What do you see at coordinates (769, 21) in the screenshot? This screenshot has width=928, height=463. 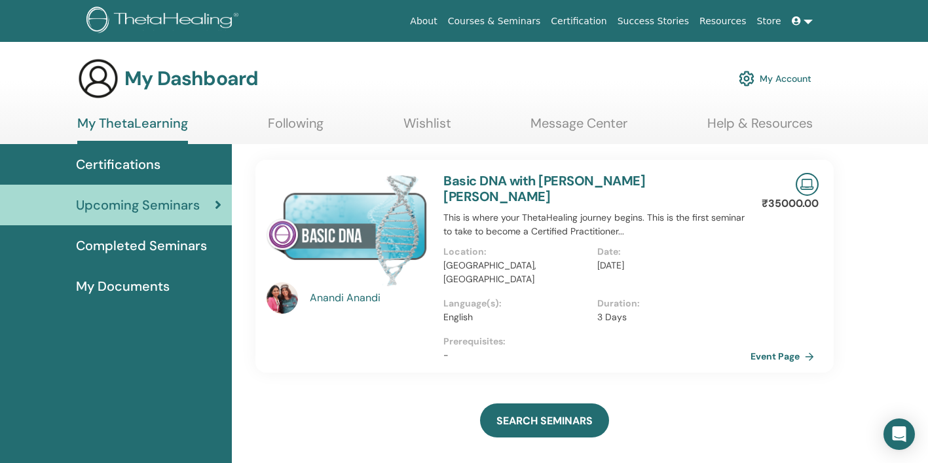 I see `a: Store` at bounding box center [769, 21].